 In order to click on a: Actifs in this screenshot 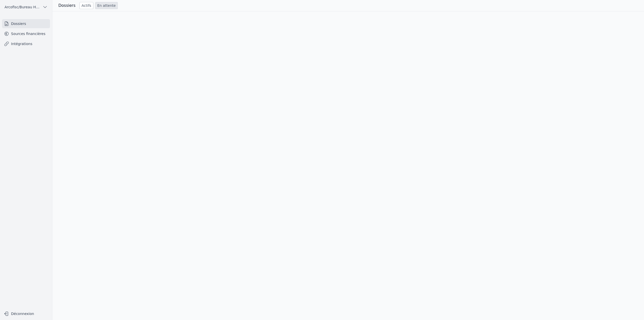, I will do `click(86, 5)`.